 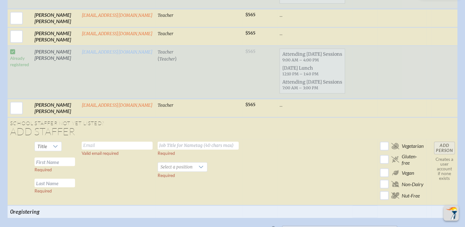 I want to click on span: Vegan, so click(x=407, y=172).